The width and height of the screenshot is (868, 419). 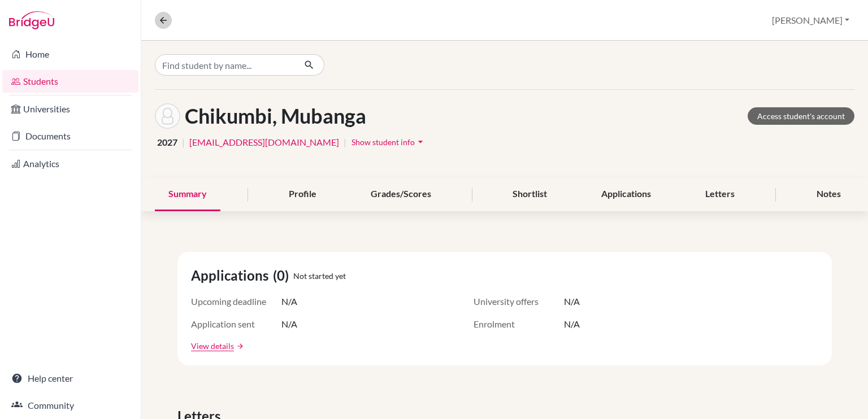 What do you see at coordinates (70, 163) in the screenshot?
I see `a: Analytics` at bounding box center [70, 163].